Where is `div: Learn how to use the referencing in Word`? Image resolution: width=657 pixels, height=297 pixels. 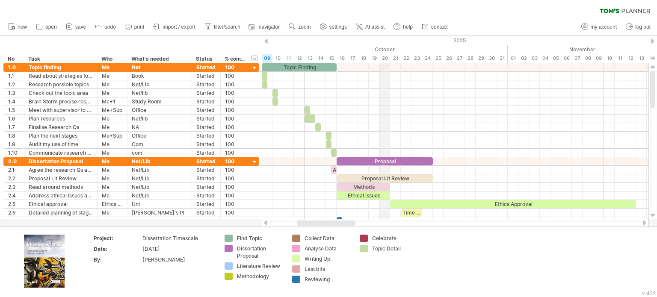
div: Learn how to use the referencing in Word is located at coordinates (61, 221).